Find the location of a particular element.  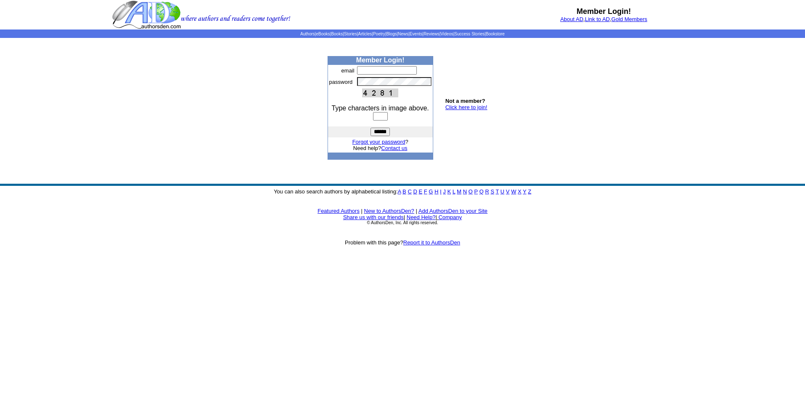

a: Blogs is located at coordinates (391, 34).